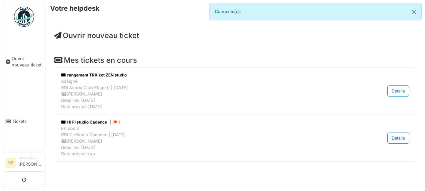  What do you see at coordinates (27, 121) in the screenshot?
I see `span: Tickets` at bounding box center [27, 121].